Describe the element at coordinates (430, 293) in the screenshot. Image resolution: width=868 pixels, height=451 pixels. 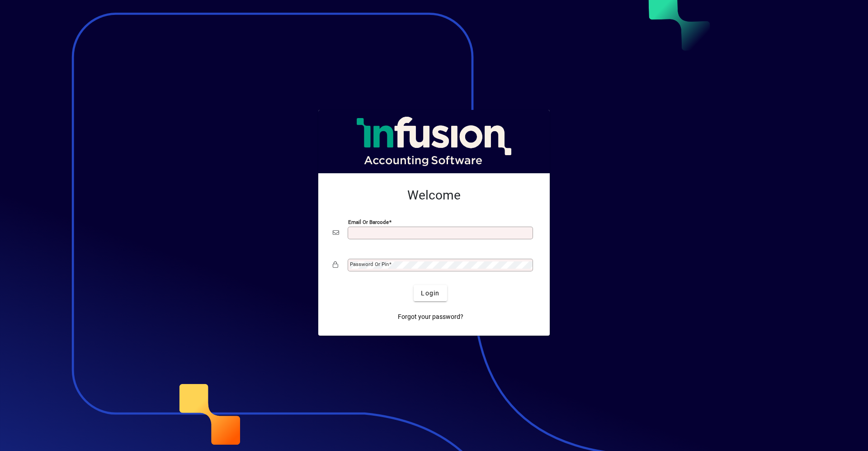
I see `span: Login` at that location.